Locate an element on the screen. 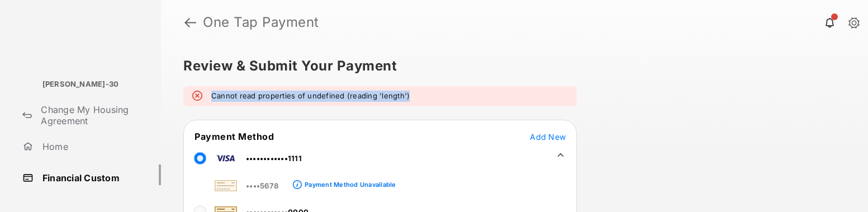  span: ••••••••••••1111 is located at coordinates (274, 158).